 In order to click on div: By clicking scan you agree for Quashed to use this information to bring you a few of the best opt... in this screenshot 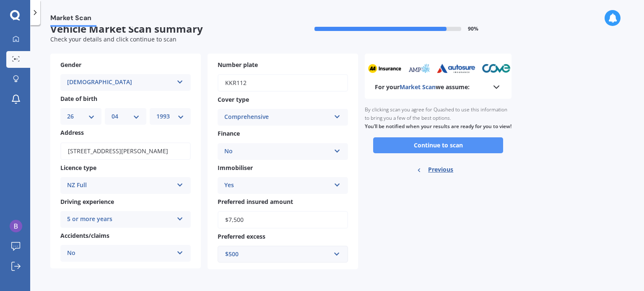, I will do `click(439, 118)`.